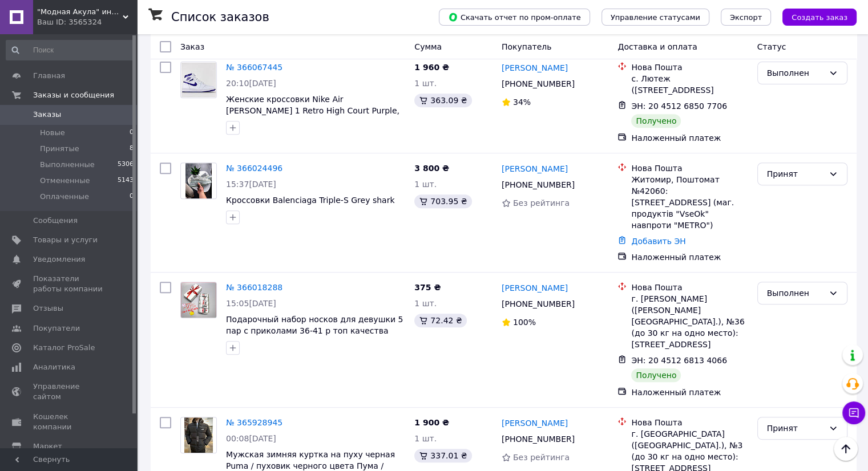  I want to click on span: Подарочный набор носков для девушки 5 пар с приколами 36-41 р топ качества shark, so click(315, 331).